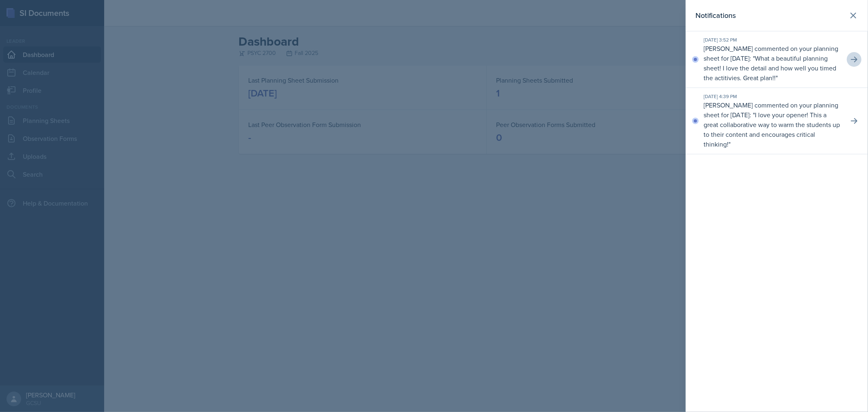  Describe the element at coordinates (770, 68) in the screenshot. I see `p: What a beautiful planning sheet! I love the detail and how well you timed the actitivies. Great p...` at that location.